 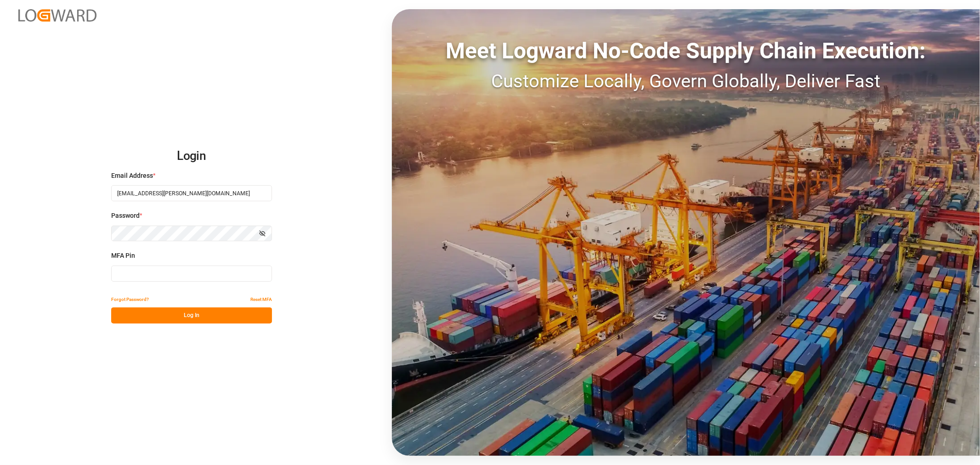 I want to click on div: Meet Logward No-Code Supply Chain Execution:, so click(x=686, y=51).